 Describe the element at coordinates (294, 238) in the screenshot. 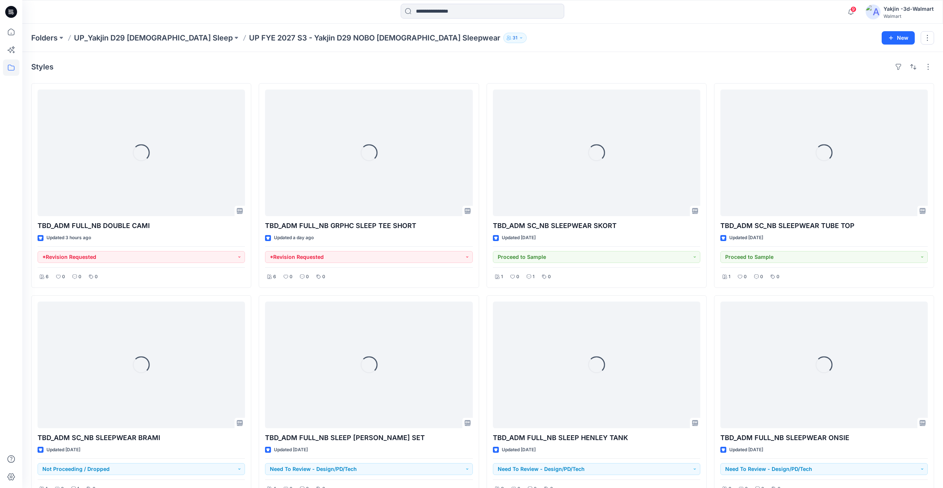

I see `p: Updated a day ago` at that location.